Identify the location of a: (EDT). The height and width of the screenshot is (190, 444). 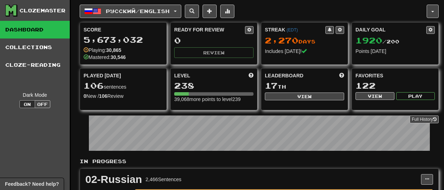
(292, 30).